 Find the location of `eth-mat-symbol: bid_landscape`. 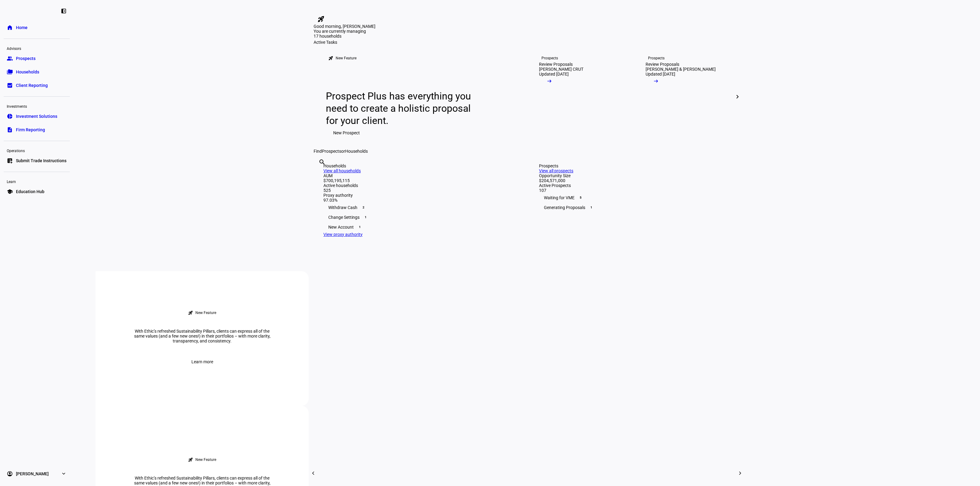

eth-mat-symbol: bid_landscape is located at coordinates (10, 85).